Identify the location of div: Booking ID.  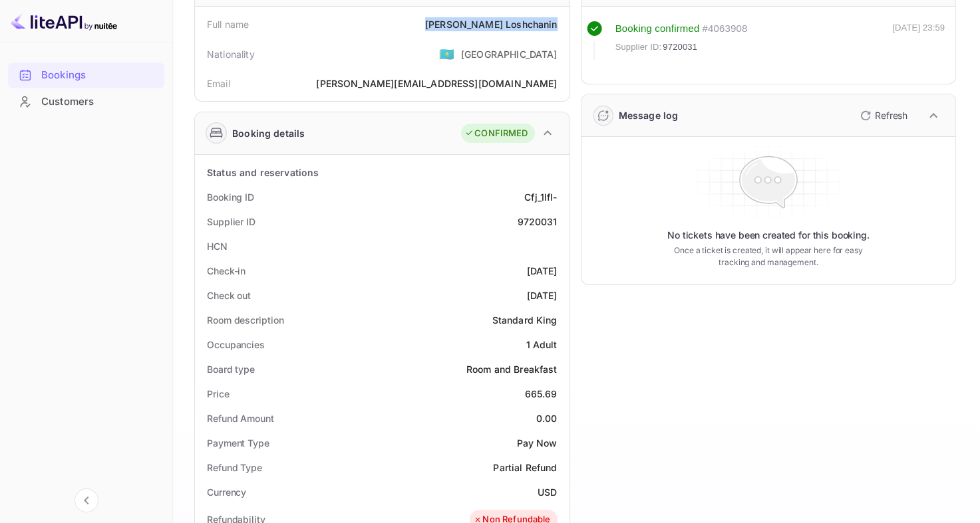
(230, 197).